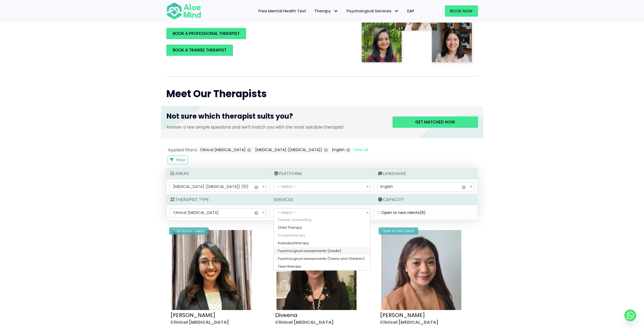 The height and width of the screenshot is (328, 644). Describe the element at coordinates (200, 50) in the screenshot. I see `span: BOOK A TRAINEE THERAPIST` at that location.